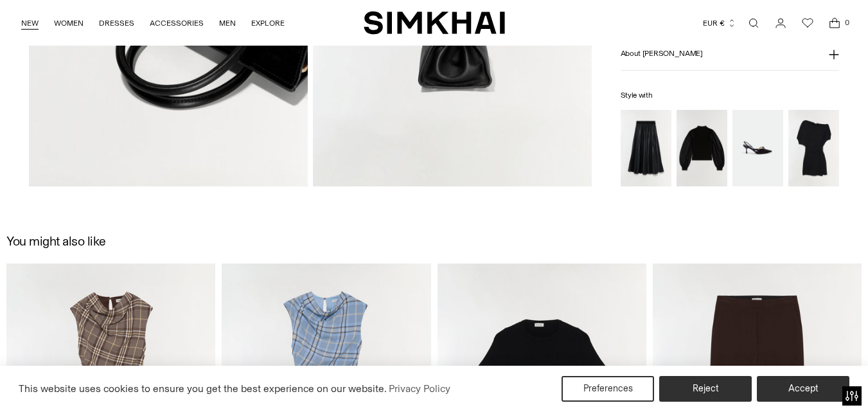  I want to click on span: 0, so click(847, 22).